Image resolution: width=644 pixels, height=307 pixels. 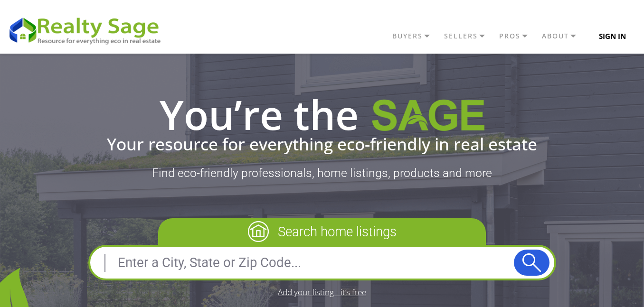 What do you see at coordinates (322, 292) in the screenshot?
I see `a: Add your listing - it’s free` at bounding box center [322, 292].